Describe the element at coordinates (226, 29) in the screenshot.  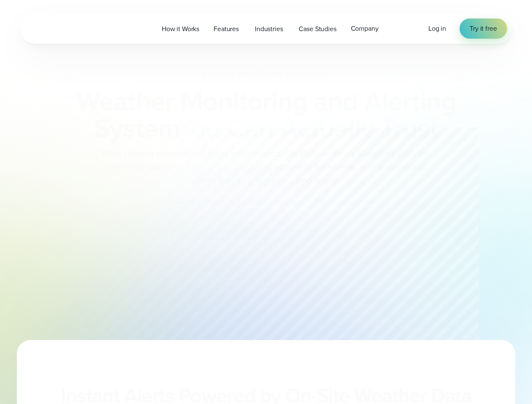
I see `span: Features` at that location.